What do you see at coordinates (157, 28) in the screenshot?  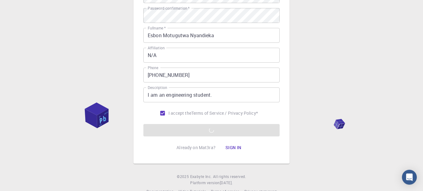 I see `label: Fullname` at bounding box center [157, 28].